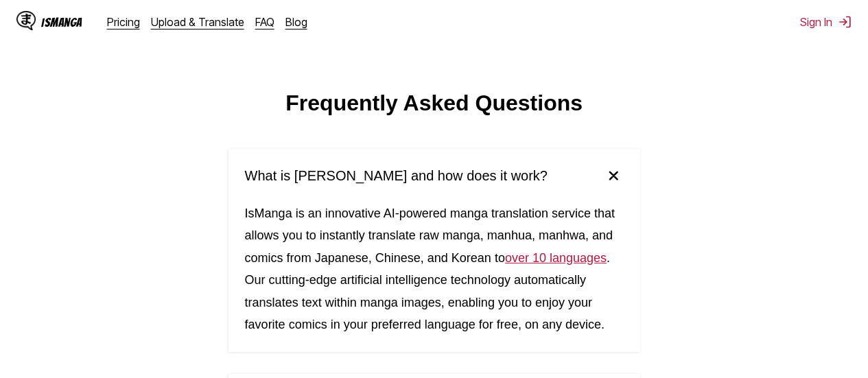  I want to click on a: Upload & Translate, so click(197, 22).